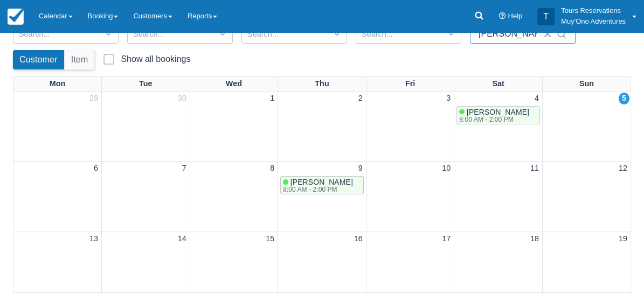 This screenshot has width=644, height=294. I want to click on a: Fri, so click(410, 84).